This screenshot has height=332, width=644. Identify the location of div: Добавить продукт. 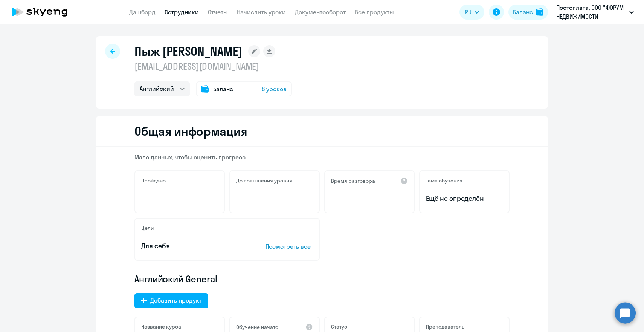
(176, 300).